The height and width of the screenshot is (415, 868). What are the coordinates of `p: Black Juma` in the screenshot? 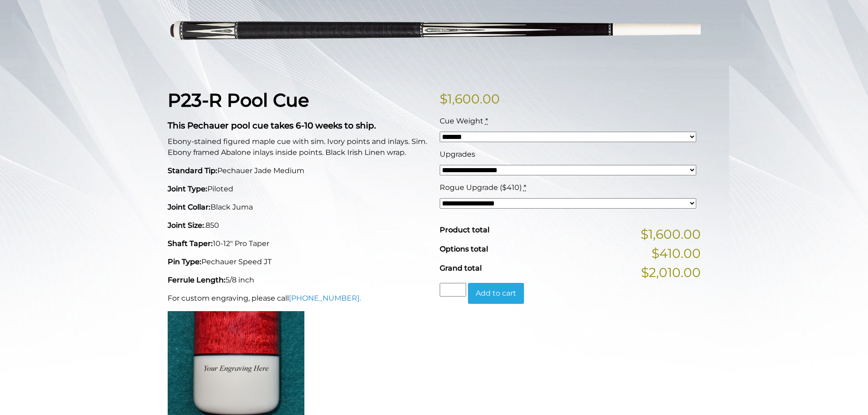 It's located at (298, 208).